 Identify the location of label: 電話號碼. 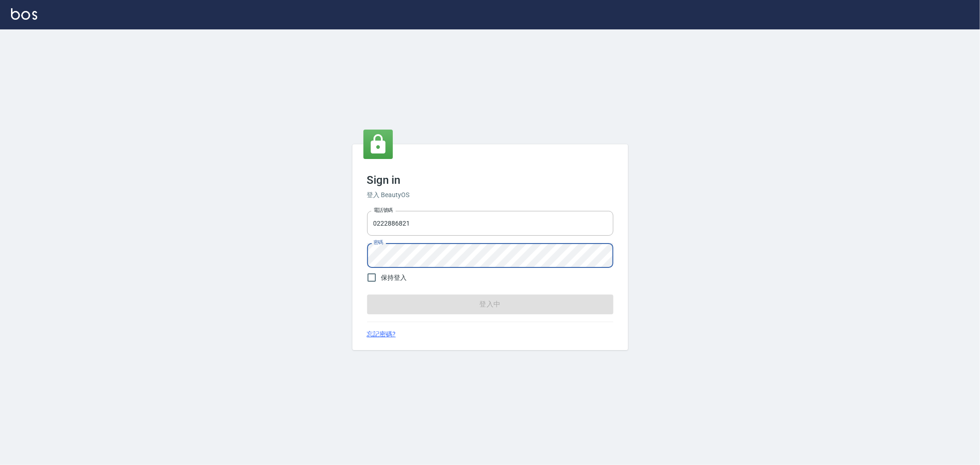
(383, 210).